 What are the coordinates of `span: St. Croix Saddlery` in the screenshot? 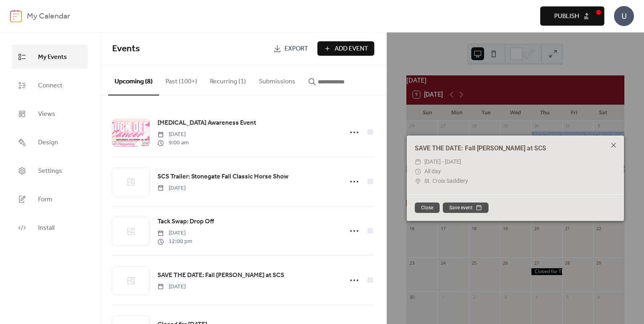 It's located at (446, 181).